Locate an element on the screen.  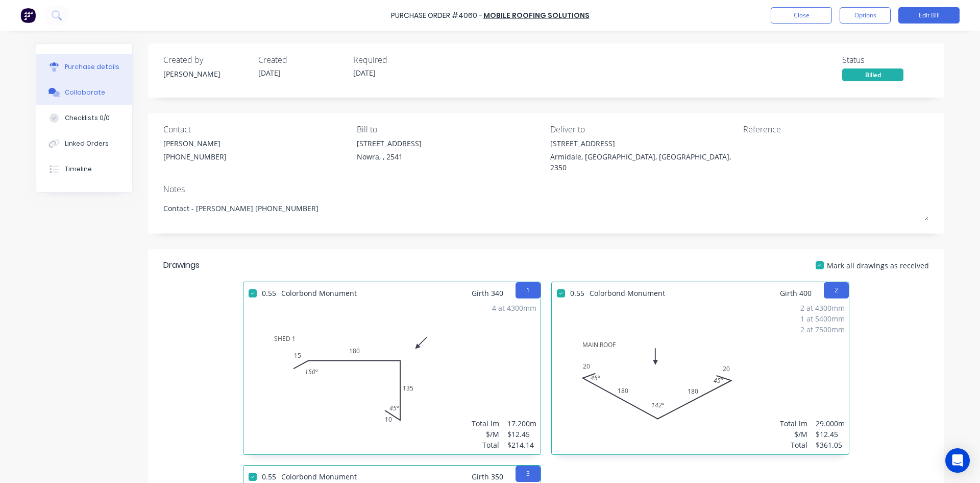
button: Edit Bill is located at coordinates (929, 15).